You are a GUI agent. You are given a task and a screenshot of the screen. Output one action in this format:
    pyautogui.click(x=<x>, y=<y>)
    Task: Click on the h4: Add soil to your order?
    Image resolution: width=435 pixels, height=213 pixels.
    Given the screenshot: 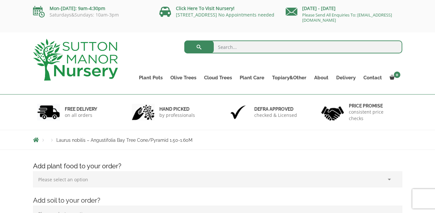 What is the action you would take?
    pyautogui.click(x=217, y=200)
    